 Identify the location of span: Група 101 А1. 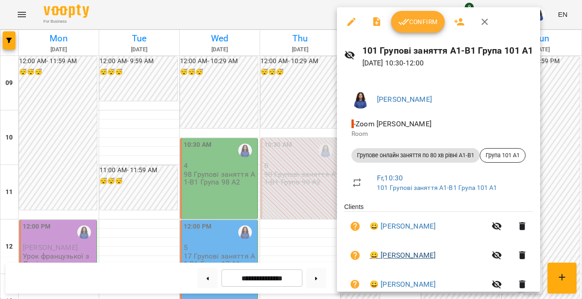
(502, 155).